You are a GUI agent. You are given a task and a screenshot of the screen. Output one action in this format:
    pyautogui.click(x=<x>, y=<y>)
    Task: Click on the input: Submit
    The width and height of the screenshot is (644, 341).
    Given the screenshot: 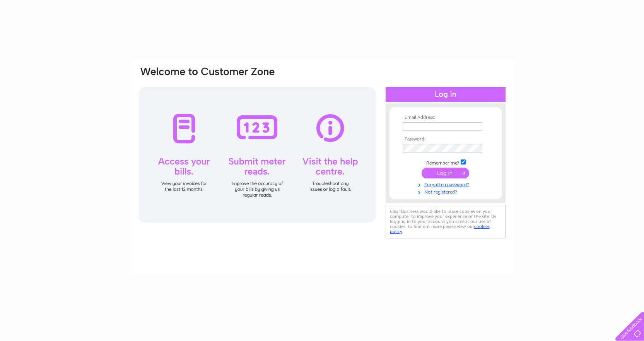 What is the action you would take?
    pyautogui.click(x=445, y=173)
    